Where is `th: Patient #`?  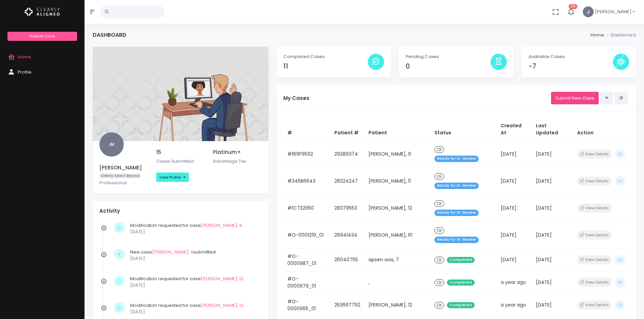 th: Patient # is located at coordinates (347, 129).